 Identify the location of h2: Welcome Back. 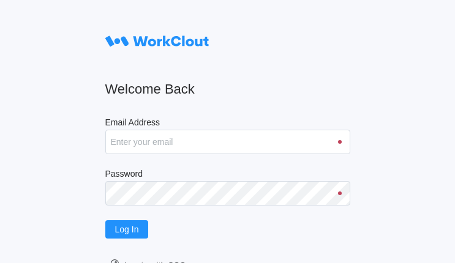
(228, 89).